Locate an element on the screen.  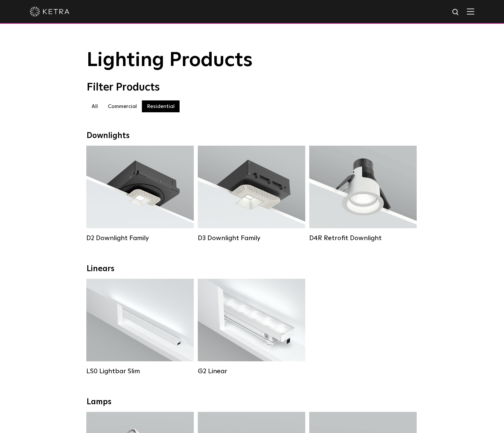
div: LS0 Lightbar Slim is located at coordinates (140, 371).